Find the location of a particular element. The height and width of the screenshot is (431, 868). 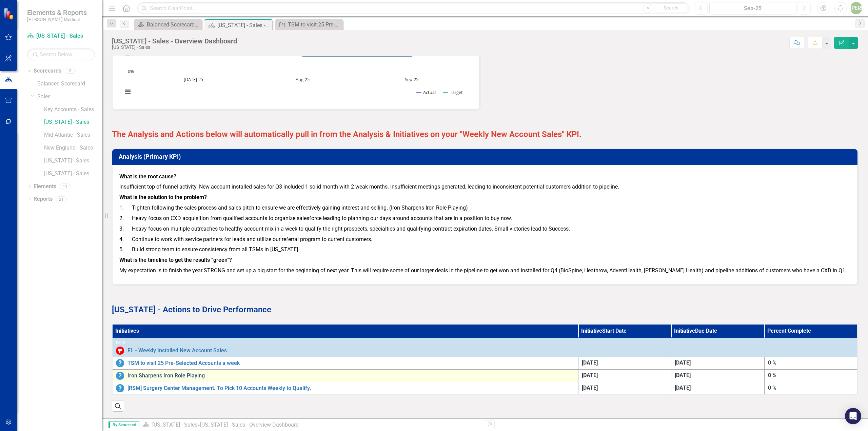

g: Actual, line 1 of 2 with 3 data points. is located at coordinates (303, 56).